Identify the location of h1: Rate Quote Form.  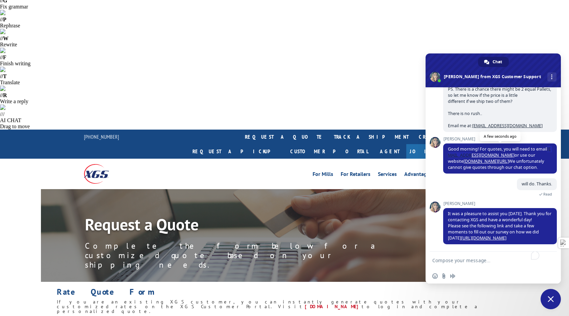
(285, 294).